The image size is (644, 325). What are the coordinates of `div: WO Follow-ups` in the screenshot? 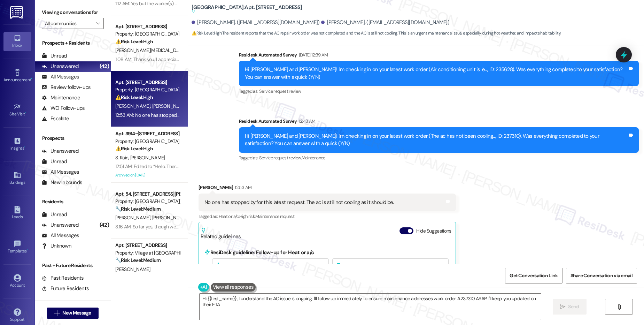 It's located at (63, 108).